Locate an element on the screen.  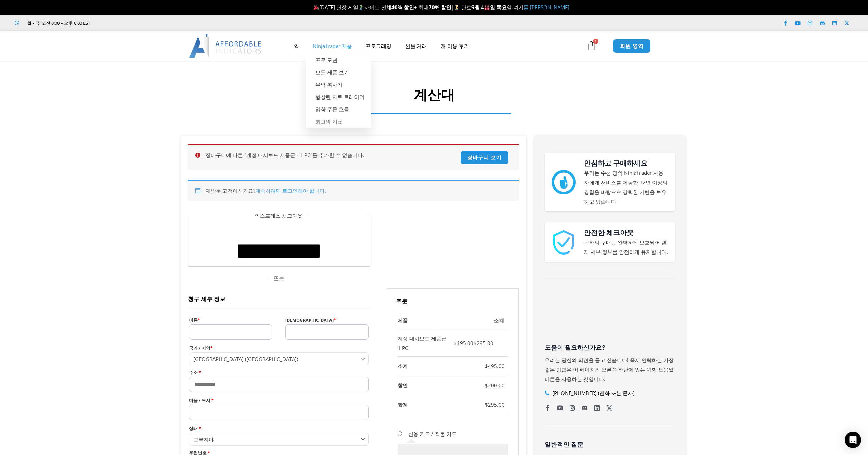
span: 회원 영역 is located at coordinates (632, 46).